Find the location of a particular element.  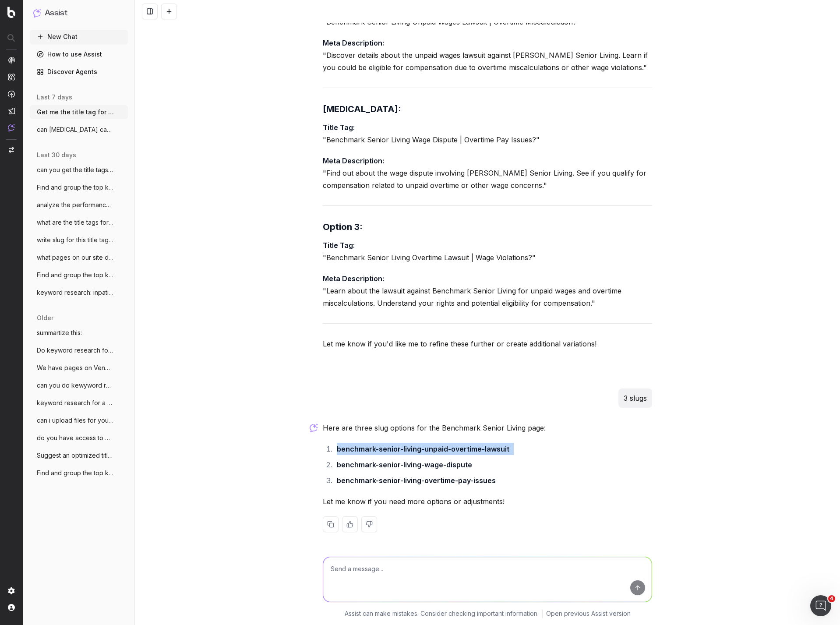

button: analyze the performance of our page on s is located at coordinates (79, 205).